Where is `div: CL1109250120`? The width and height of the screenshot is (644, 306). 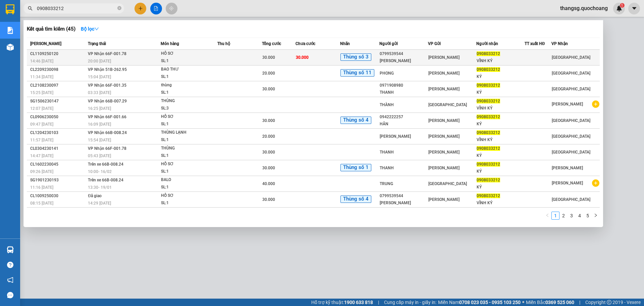
div: CL1109250120 is located at coordinates (58, 54).